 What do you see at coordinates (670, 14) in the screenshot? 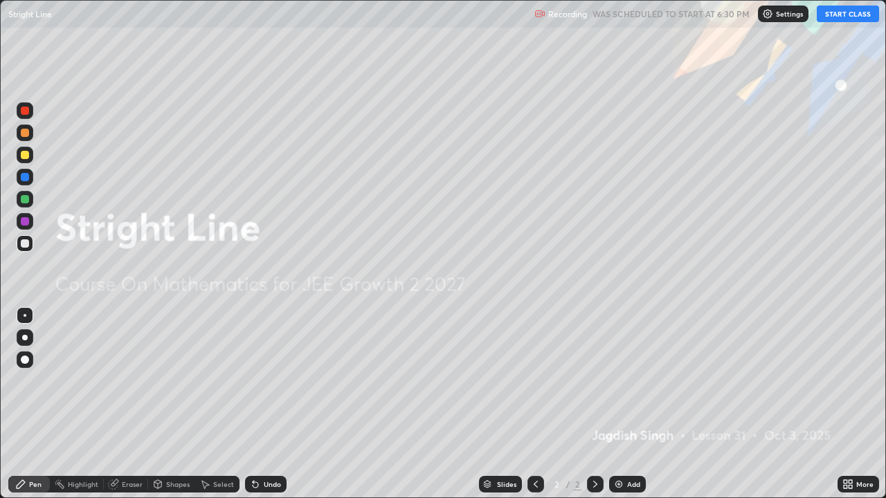
I see `h5: WAS SCHEDULED TO START AT 6:30 PM` at bounding box center [670, 14].